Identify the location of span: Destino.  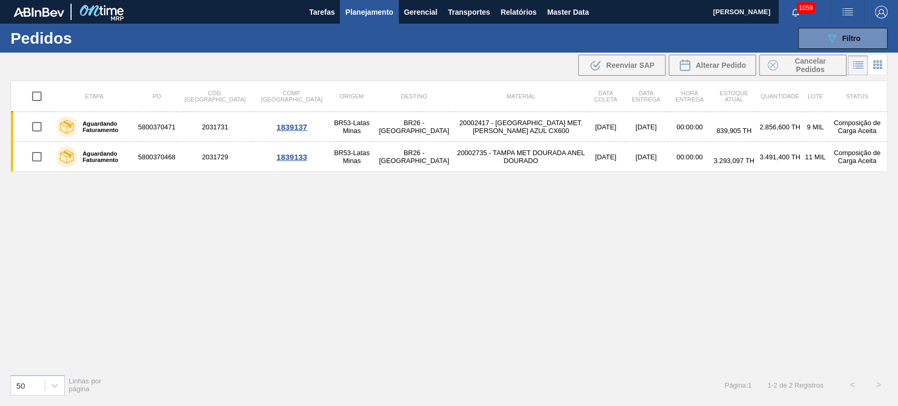
(414, 96).